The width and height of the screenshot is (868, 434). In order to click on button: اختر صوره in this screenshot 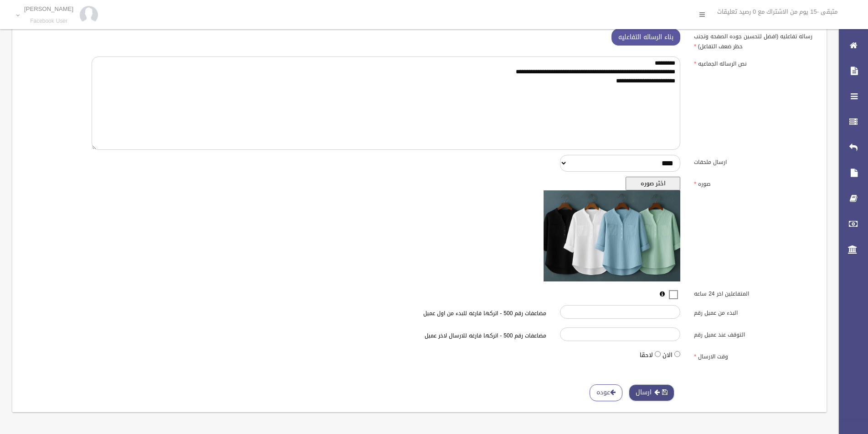, I will do `click(653, 184)`.